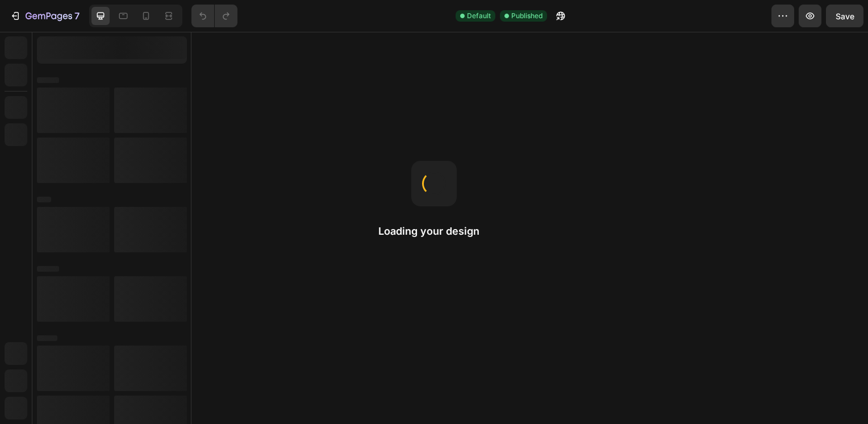 Image resolution: width=868 pixels, height=424 pixels. Describe the element at coordinates (434, 231) in the screenshot. I see `h2: Loading your design` at that location.